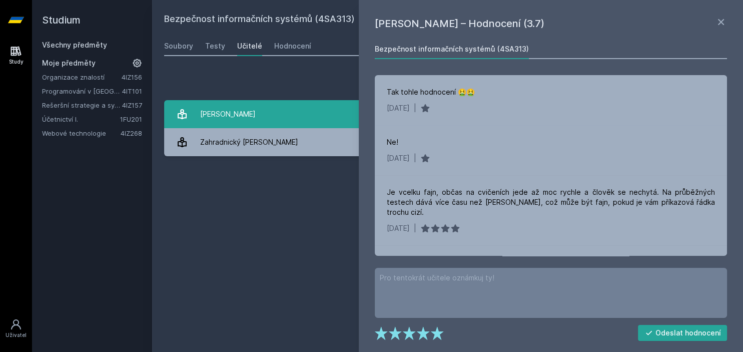  I want to click on a: Hodnocení, so click(293, 46).